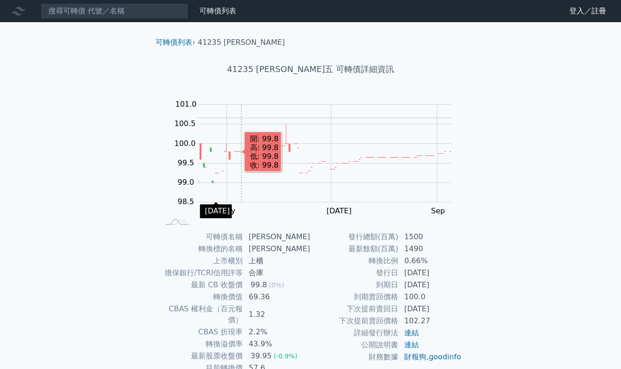 This screenshot has width=621, height=369. Describe the element at coordinates (277, 332) in the screenshot. I see `td: 2.2%` at that location.